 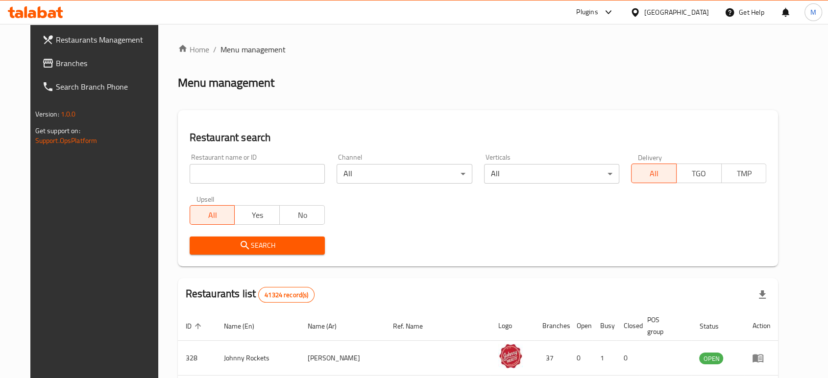 I want to click on h2: Menu management, so click(x=226, y=83).